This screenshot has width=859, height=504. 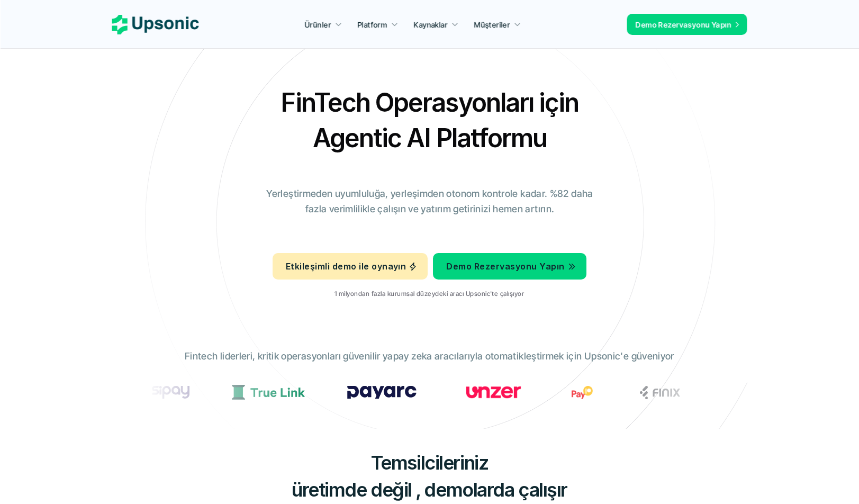 I want to click on font: Ürünler, so click(x=318, y=24).